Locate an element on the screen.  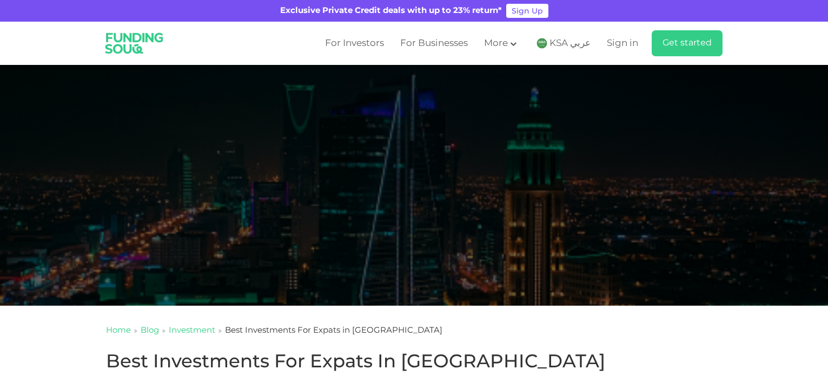
img: SA Flag is located at coordinates (542, 43).